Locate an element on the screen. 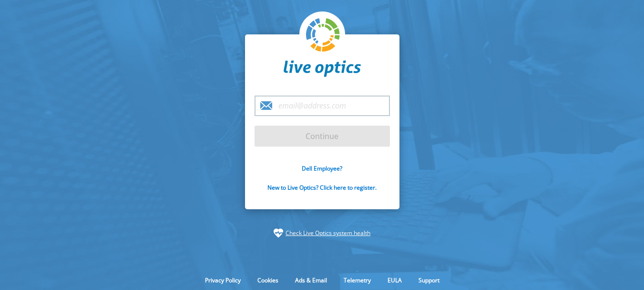  a: Cookies is located at coordinates (268, 280).